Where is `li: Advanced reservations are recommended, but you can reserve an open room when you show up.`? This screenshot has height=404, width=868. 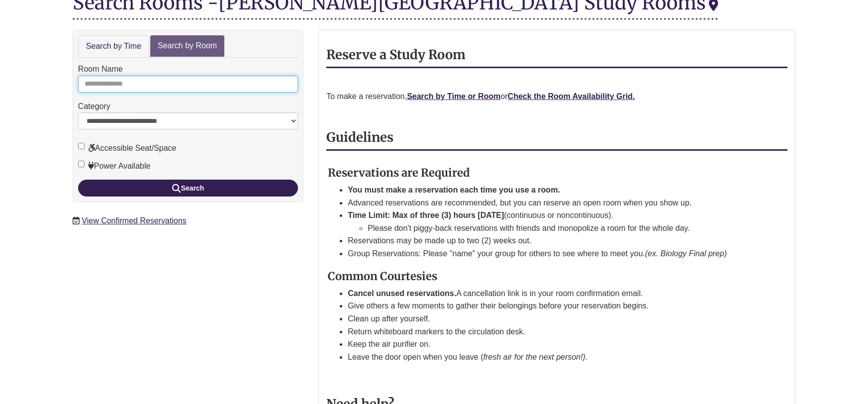
li: Advanced reservations are recommended, but you can reserve an open room when you show up. is located at coordinates (556, 203).